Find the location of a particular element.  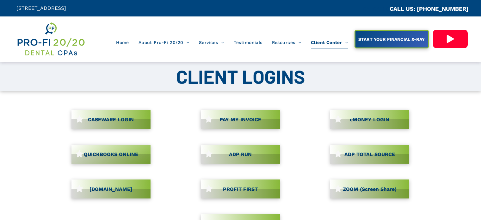

a: CASEWARE LOGIN is located at coordinates (111, 119).